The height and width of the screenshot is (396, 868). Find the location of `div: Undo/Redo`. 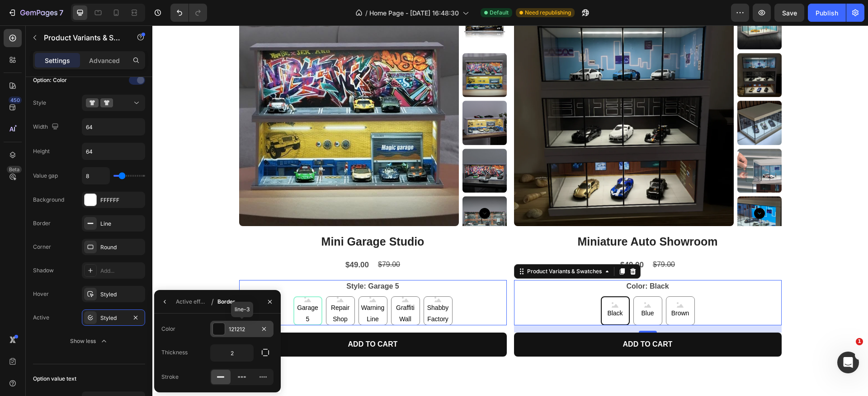

div: Undo/Redo is located at coordinates (189, 13).